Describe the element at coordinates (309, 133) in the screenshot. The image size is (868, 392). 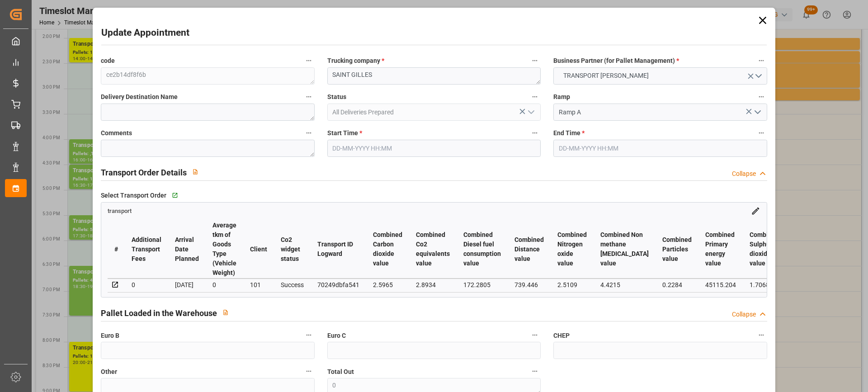
I see `button: Comments` at that location.